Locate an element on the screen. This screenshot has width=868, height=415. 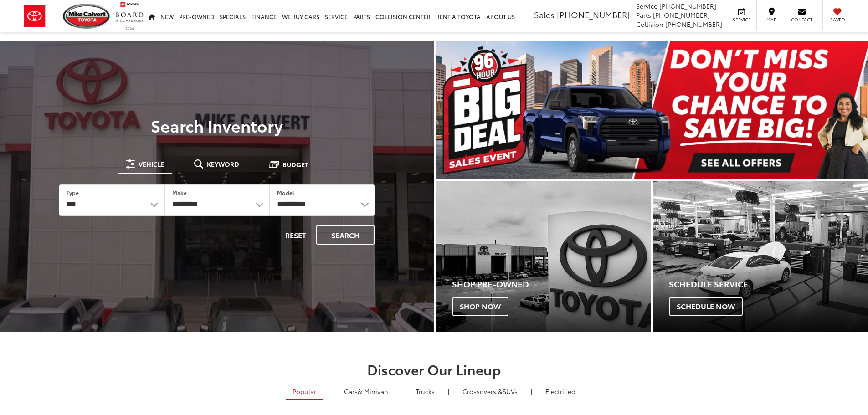
h3: Search Inventory is located at coordinates (217, 125).